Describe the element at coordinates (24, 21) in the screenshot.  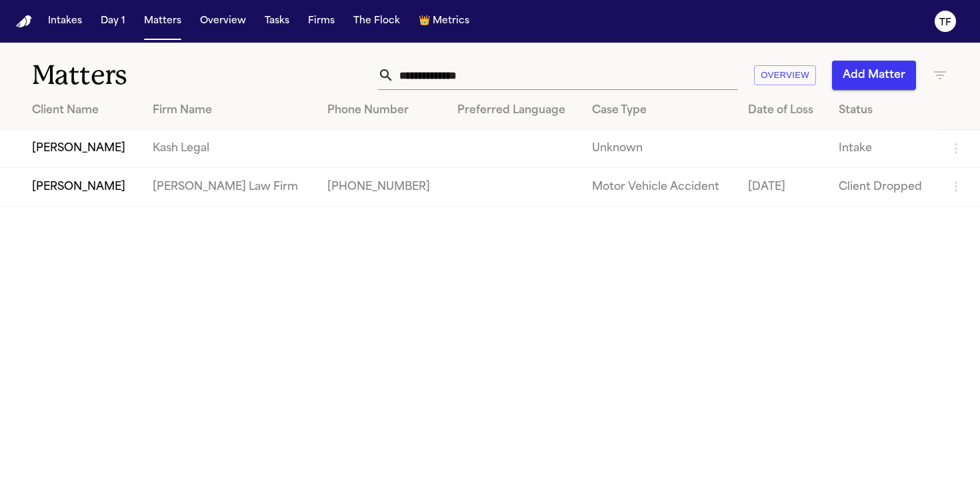
I see `img: Finch Logo` at that location.